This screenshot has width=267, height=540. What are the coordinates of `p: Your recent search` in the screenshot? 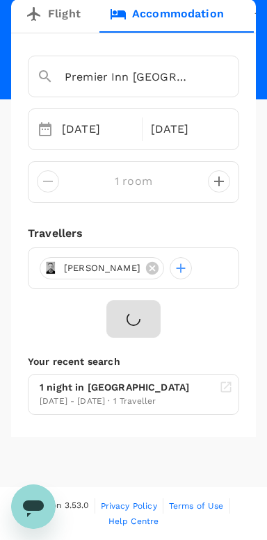 It's located at (133, 361).